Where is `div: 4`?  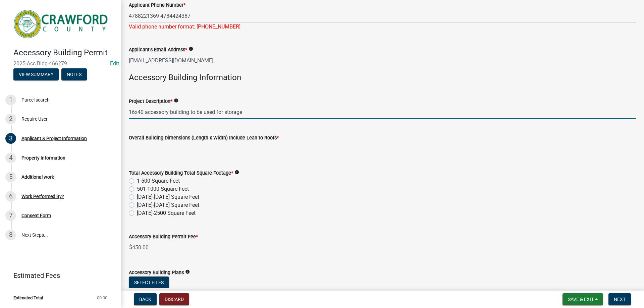
div: 4 is located at coordinates (11, 158).